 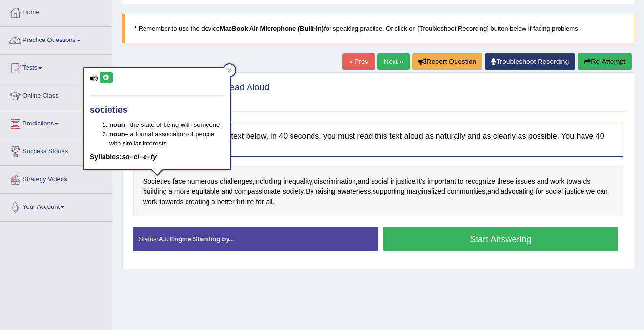 What do you see at coordinates (56, 178) in the screenshot?
I see `a: Strategy Videos` at bounding box center [56, 178].